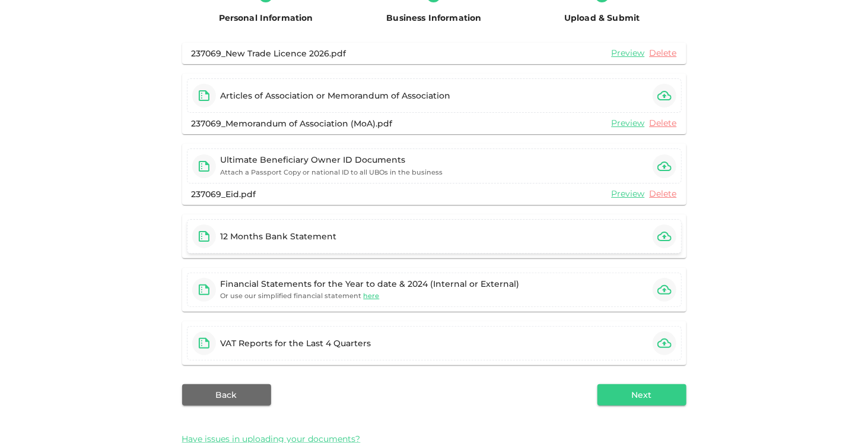  What do you see at coordinates (296, 343) in the screenshot?
I see `div: VAT Reports for the Last 4 Quarters` at bounding box center [296, 343].